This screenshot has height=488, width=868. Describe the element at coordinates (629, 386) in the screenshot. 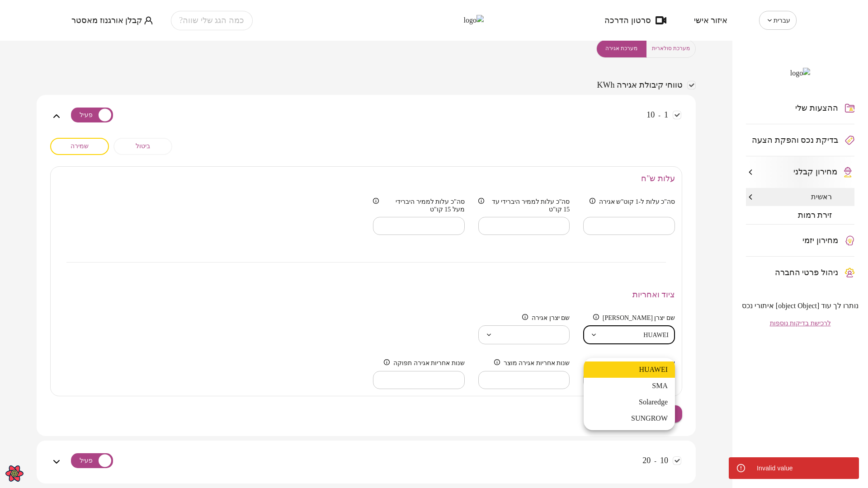

I see `li: SMA` at that location.